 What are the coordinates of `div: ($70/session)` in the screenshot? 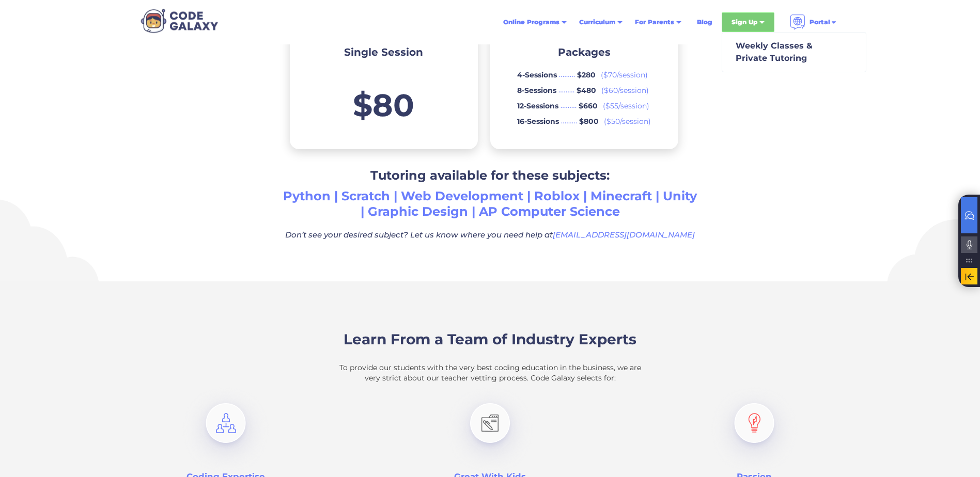 It's located at (624, 75).